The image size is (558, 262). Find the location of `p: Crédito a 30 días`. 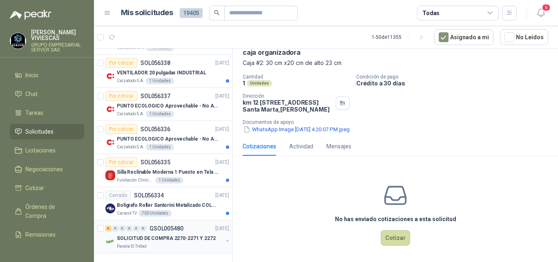

p: Crédito a 30 días is located at coordinates (456, 83).